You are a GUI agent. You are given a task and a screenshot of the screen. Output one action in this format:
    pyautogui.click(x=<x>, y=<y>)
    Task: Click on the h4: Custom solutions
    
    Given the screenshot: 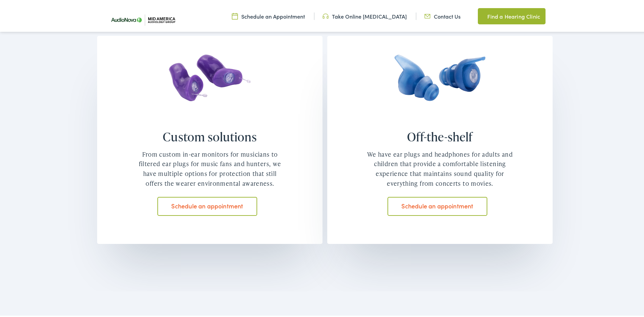 What is the action you would take?
    pyautogui.click(x=210, y=135)
    